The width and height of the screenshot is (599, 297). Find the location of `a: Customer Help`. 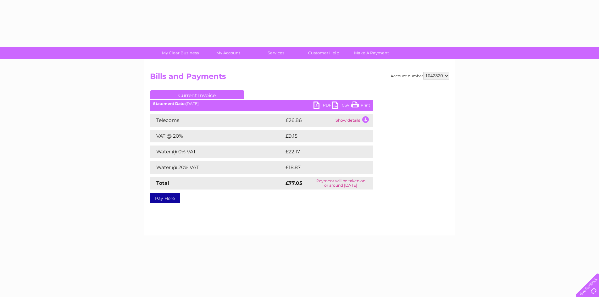

a: Customer Help is located at coordinates (323, 53).